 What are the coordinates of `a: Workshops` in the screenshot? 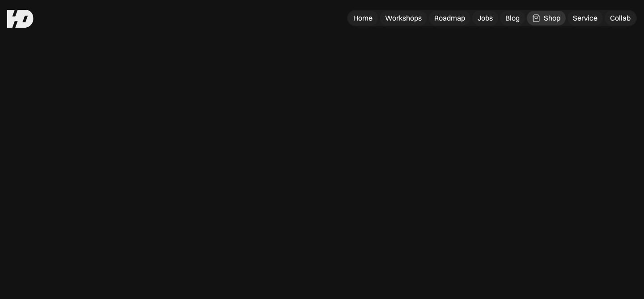 It's located at (404, 18).